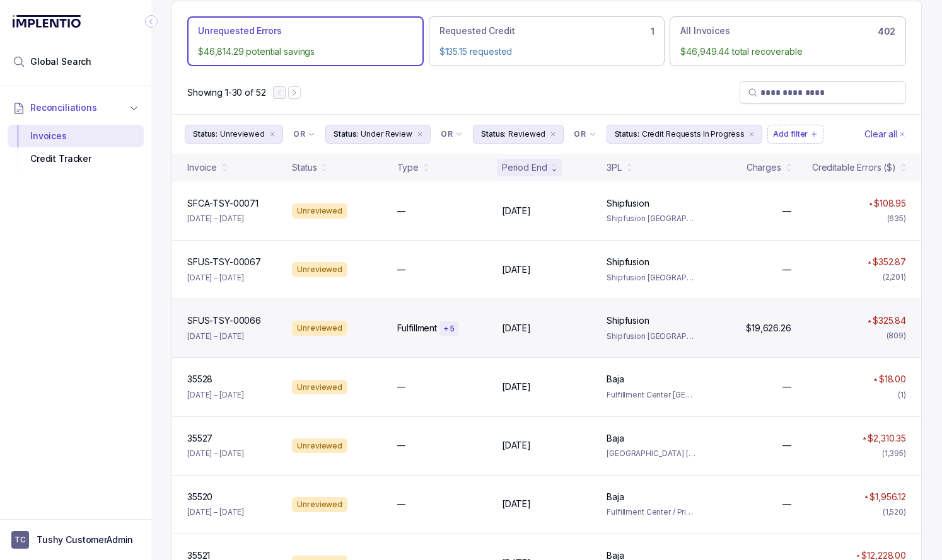 The height and width of the screenshot is (560, 942). Describe the element at coordinates (76, 108) in the screenshot. I see `button: Reconciliations` at that location.